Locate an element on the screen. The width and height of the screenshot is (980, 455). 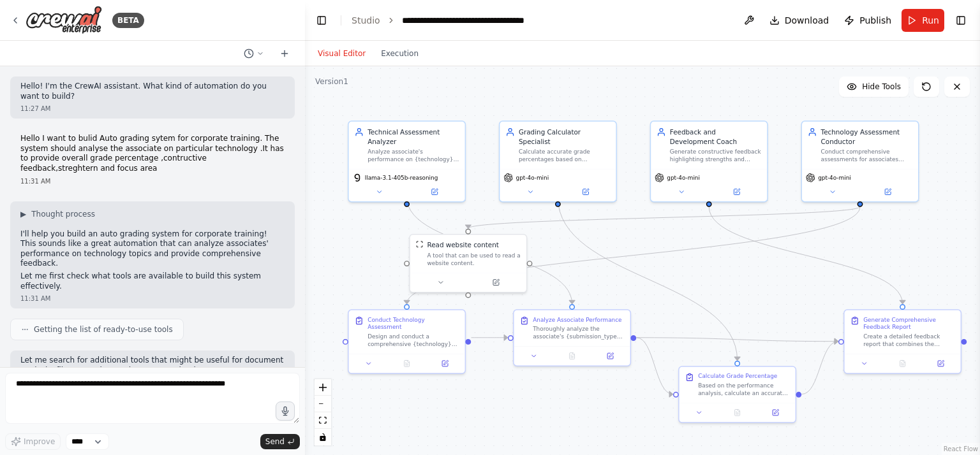
g: Edge from 4ef22114-490c-42d5-8895-569d8b17e91b to 28ec011c-823b-4f72-8ee7-cf82e4e3d703 is located at coordinates (648, 280).